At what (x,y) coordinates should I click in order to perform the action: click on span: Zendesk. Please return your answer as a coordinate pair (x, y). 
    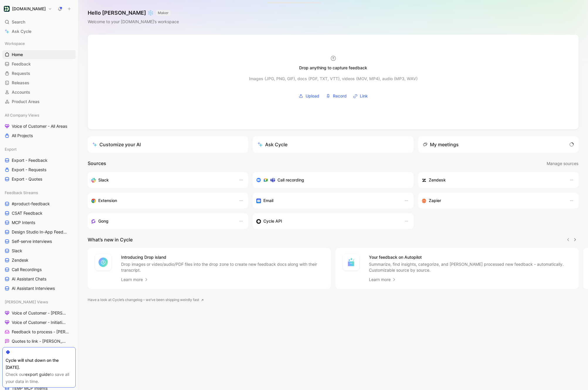
    Looking at the image, I should click on (20, 260).